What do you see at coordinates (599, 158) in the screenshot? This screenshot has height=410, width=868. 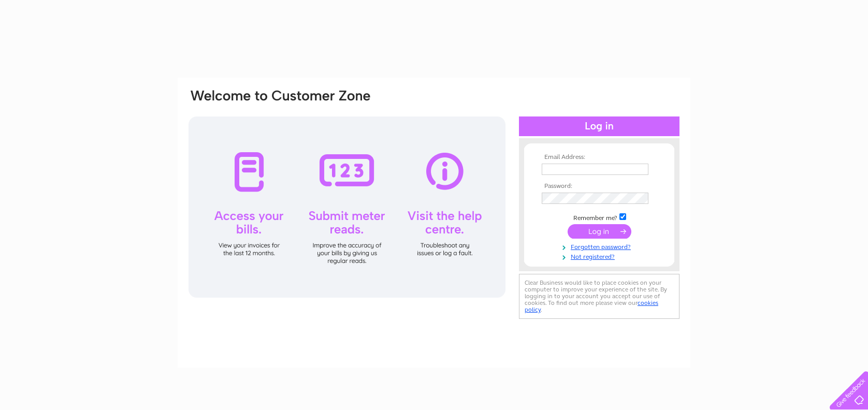 I see `th: Email Address:` at bounding box center [599, 158].